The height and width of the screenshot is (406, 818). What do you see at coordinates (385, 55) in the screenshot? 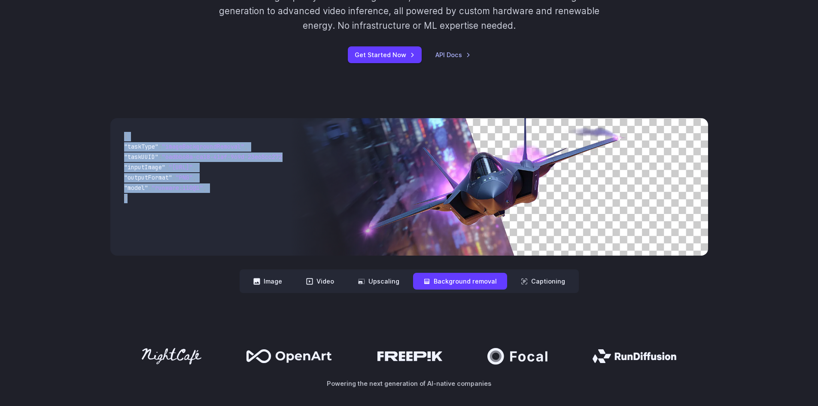
I see `a: Get Started Now` at bounding box center [385, 55].